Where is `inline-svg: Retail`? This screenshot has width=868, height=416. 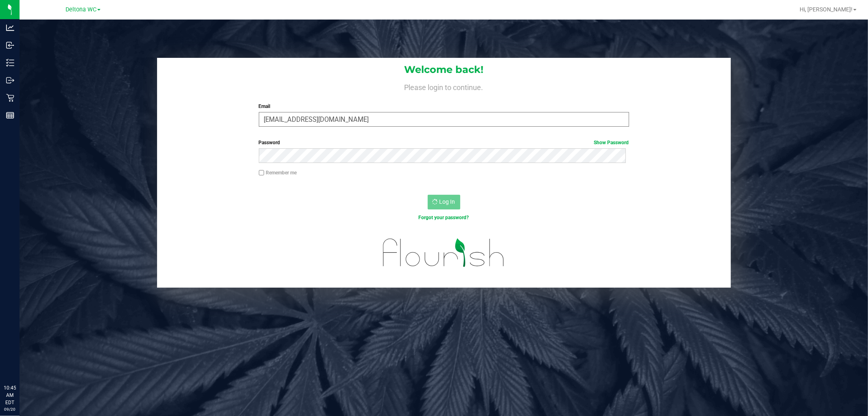
inline-svg: Retail is located at coordinates (10, 98).